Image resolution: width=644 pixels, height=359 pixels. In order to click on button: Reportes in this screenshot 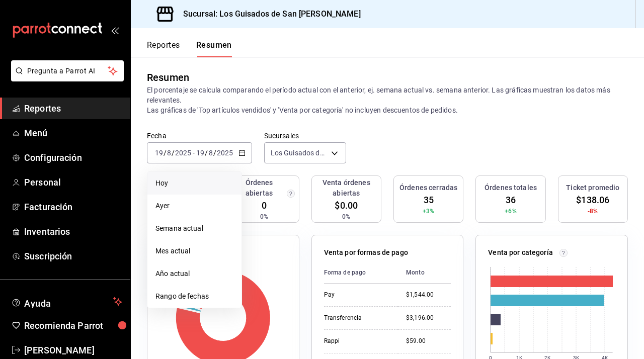, I will do `click(164, 49)`.